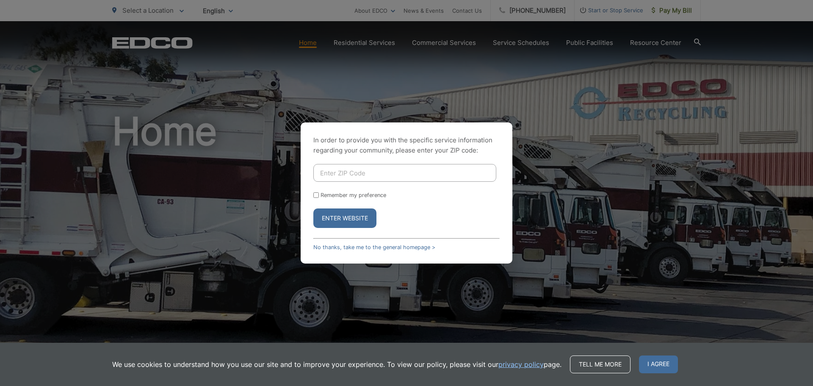 This screenshot has height=386, width=813. What do you see at coordinates (336, 364) in the screenshot?
I see `p: We use cookies to understand how you use our site and to improve your experience. To view our pol...` at bounding box center [336, 364].